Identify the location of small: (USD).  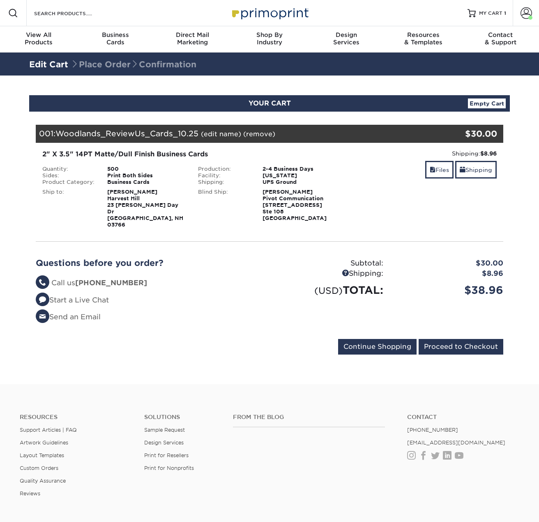
(328, 291).